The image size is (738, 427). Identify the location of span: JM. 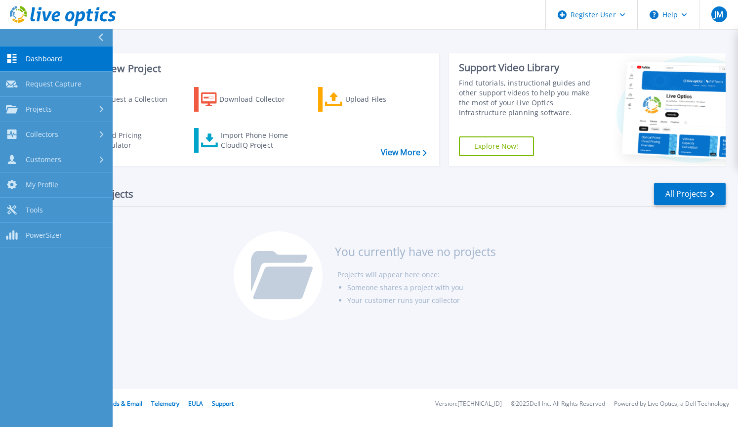
(719, 14).